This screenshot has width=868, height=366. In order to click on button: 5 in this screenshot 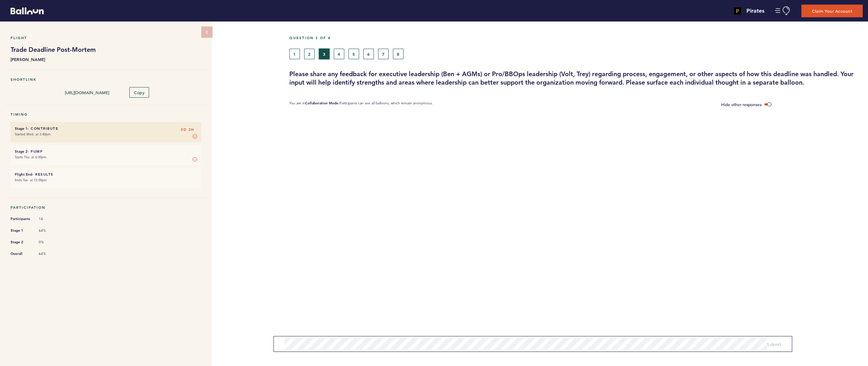, I will do `click(353, 54)`.